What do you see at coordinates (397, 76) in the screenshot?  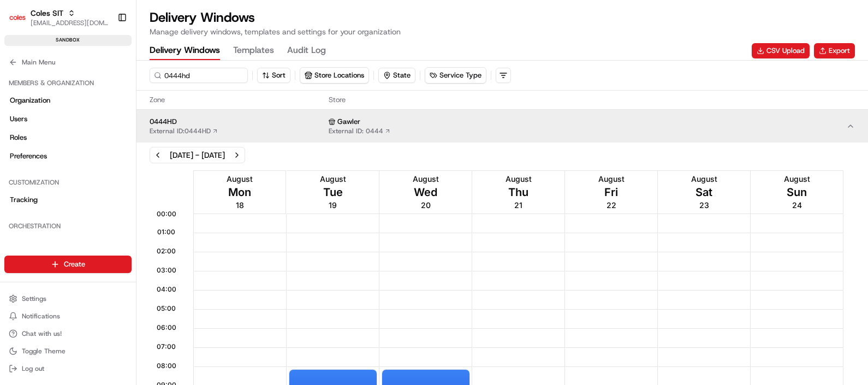 I see `button: State` at bounding box center [397, 76].